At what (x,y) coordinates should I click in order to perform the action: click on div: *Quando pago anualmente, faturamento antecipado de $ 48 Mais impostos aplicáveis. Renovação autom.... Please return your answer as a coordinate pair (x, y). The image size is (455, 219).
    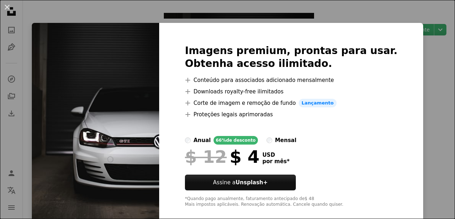
    Looking at the image, I should click on (291, 202).